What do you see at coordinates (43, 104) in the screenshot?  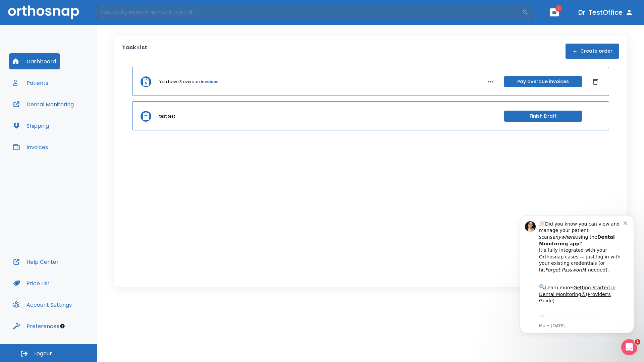 I see `a: Dental Monitoring` at bounding box center [43, 104].